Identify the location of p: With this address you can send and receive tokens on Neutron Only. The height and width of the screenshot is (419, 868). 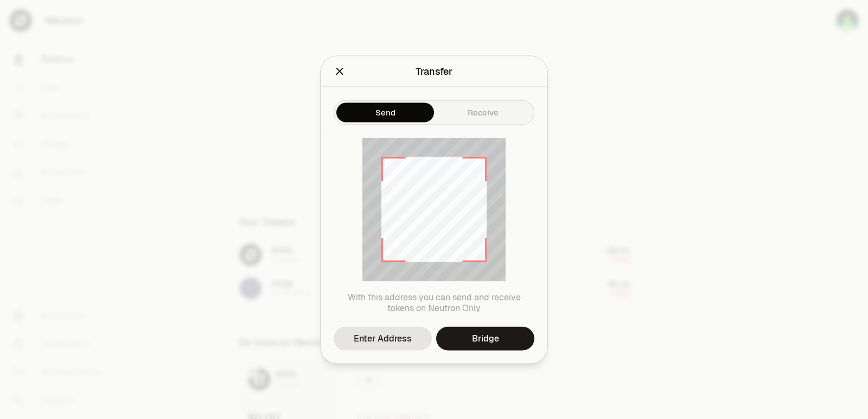
(434, 302).